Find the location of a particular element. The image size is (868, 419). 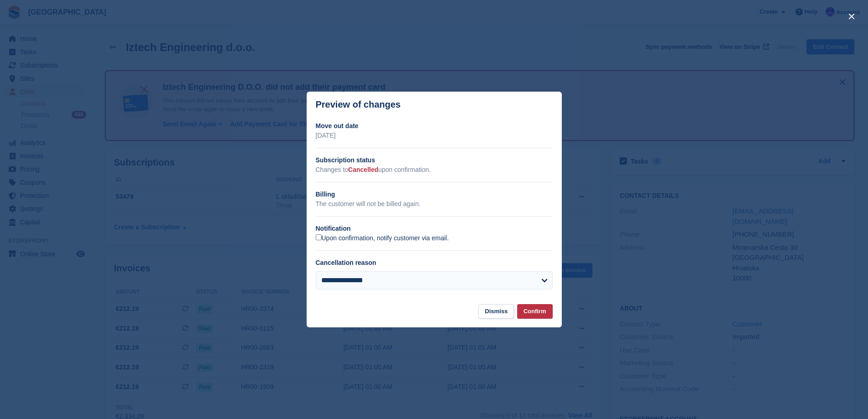

h2: Subscription status is located at coordinates (434, 160).